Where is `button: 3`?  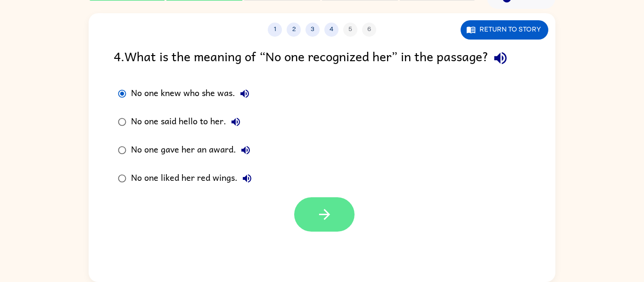 button: 3 is located at coordinates (312, 30).